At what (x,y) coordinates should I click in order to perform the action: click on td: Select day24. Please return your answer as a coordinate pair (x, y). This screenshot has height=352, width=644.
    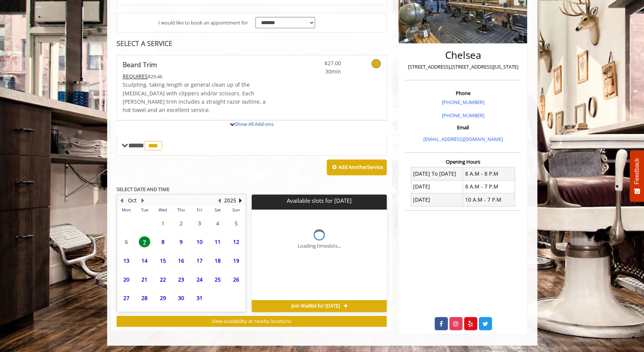
    Looking at the image, I should click on (199, 279).